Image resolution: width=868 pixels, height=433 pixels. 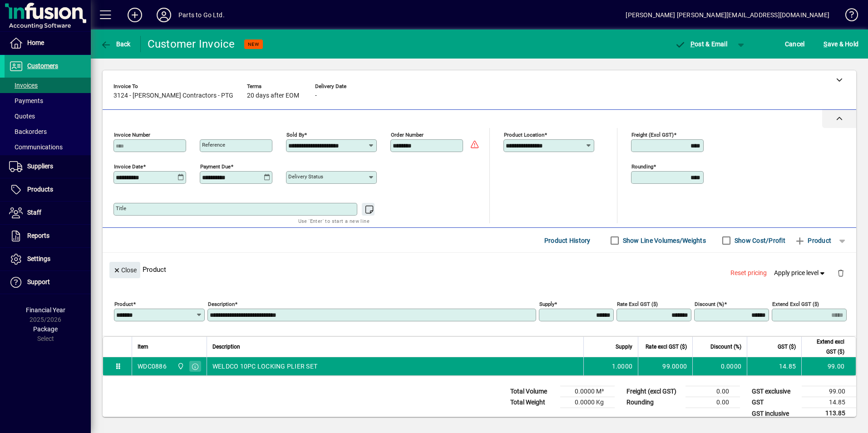 What do you see at coordinates (624, 347) in the screenshot?
I see `span: Supply` at bounding box center [624, 347].